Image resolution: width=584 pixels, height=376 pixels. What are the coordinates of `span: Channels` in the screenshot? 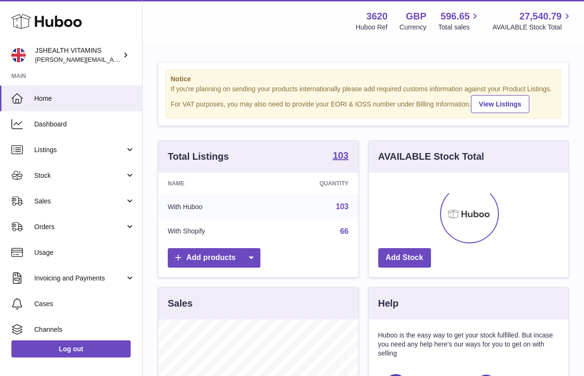 It's located at (85, 329).